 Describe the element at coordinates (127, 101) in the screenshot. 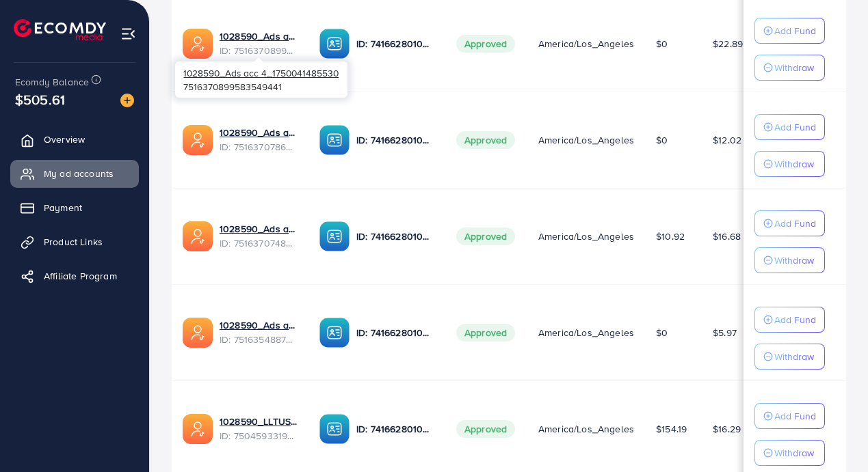

I see `img: image` at that location.